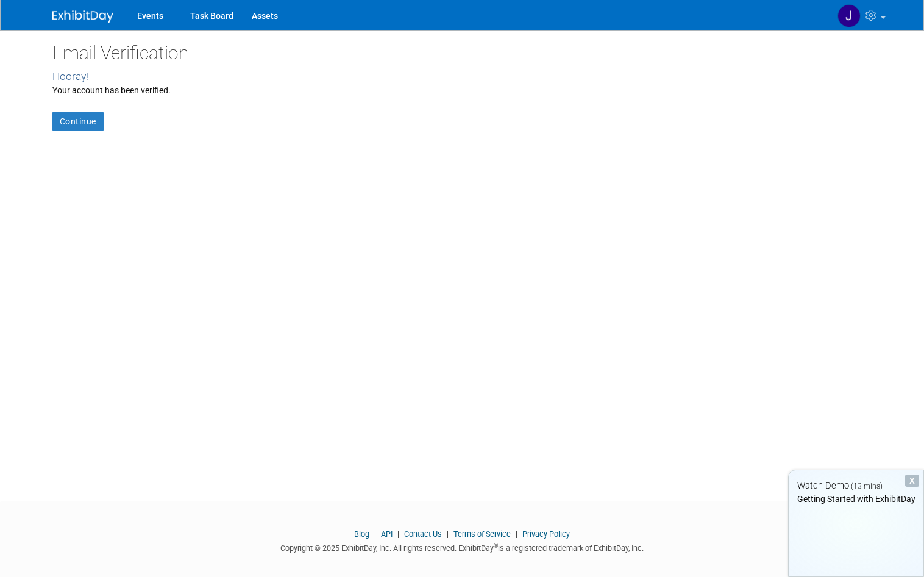 The image size is (924, 577). What do you see at coordinates (912, 480) in the screenshot?
I see `div: Dismiss` at bounding box center [912, 480].